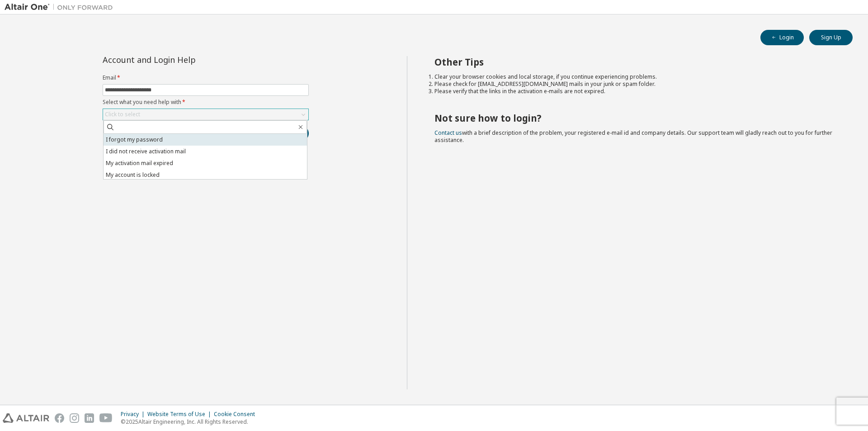  Describe the element at coordinates (60, 417) in the screenshot. I see `img: facebook.svg` at that location.